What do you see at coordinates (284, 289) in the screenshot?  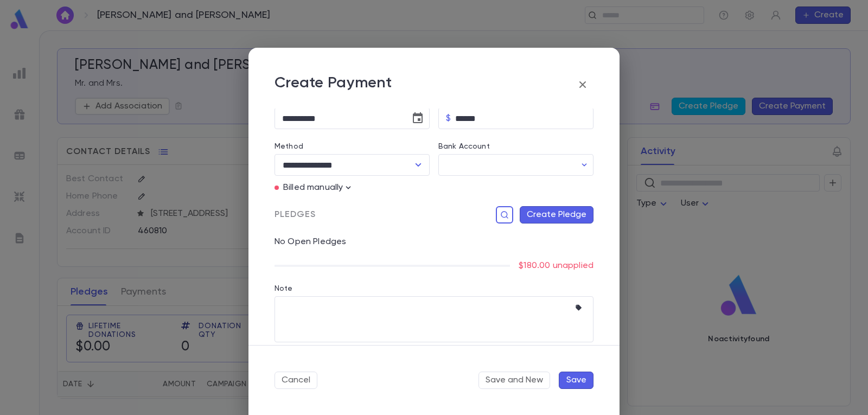 I see `label: Note` at bounding box center [284, 289].